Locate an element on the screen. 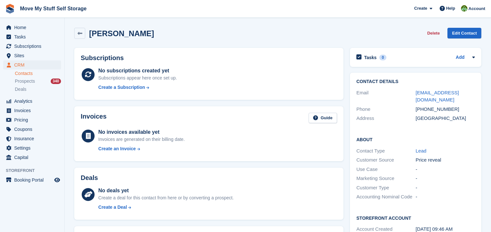 Image resolution: width=491 pixels, height=232 pixels. span: Sites is located at coordinates (34, 56).